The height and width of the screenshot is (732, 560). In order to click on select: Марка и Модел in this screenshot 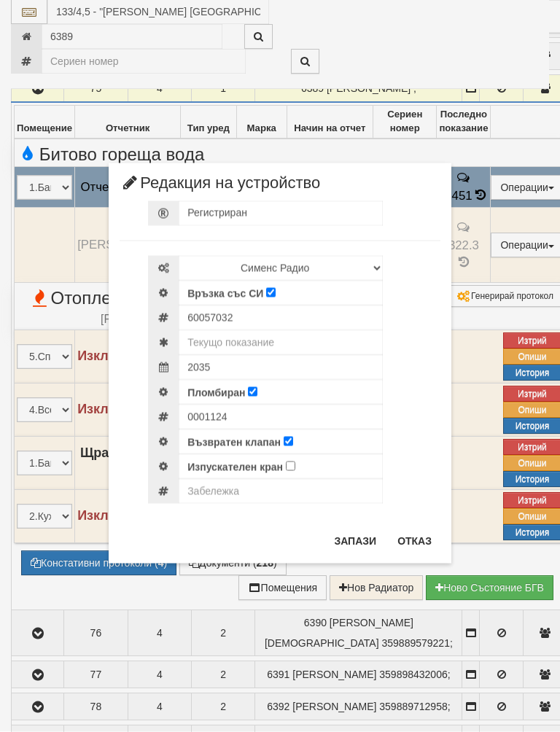, I will do `click(280, 269)`.